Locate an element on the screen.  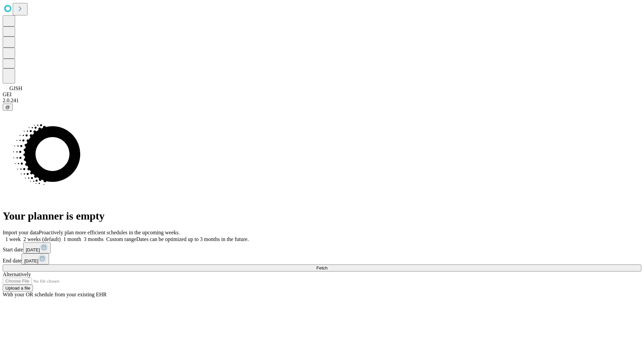
div: 2.0.241 is located at coordinates (322, 100).